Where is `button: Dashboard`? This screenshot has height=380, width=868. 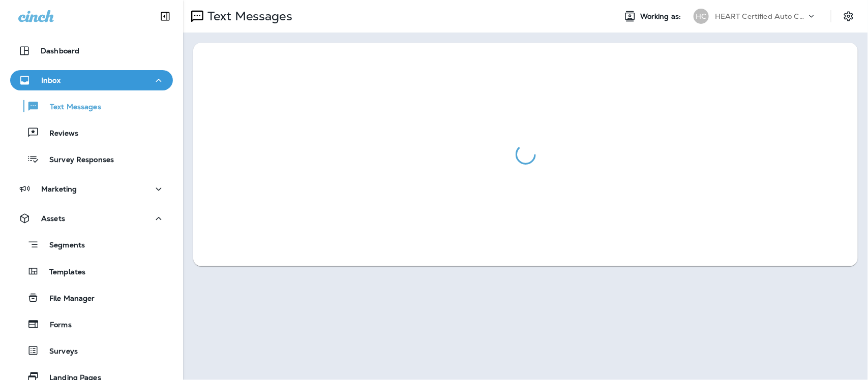 button: Dashboard is located at coordinates (91, 51).